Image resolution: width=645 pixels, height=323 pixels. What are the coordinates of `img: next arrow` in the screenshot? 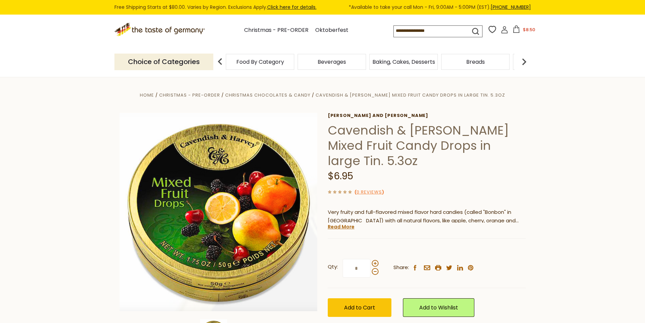 It's located at (524, 62).